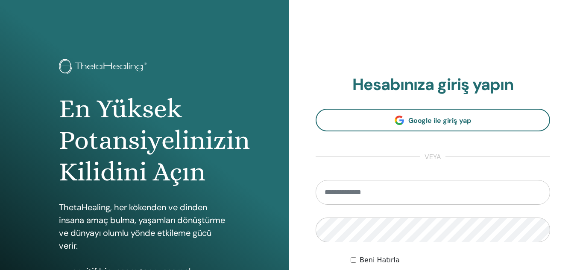 This screenshot has height=270, width=577. I want to click on h2: Hesabınıza giriş yapın, so click(433, 85).